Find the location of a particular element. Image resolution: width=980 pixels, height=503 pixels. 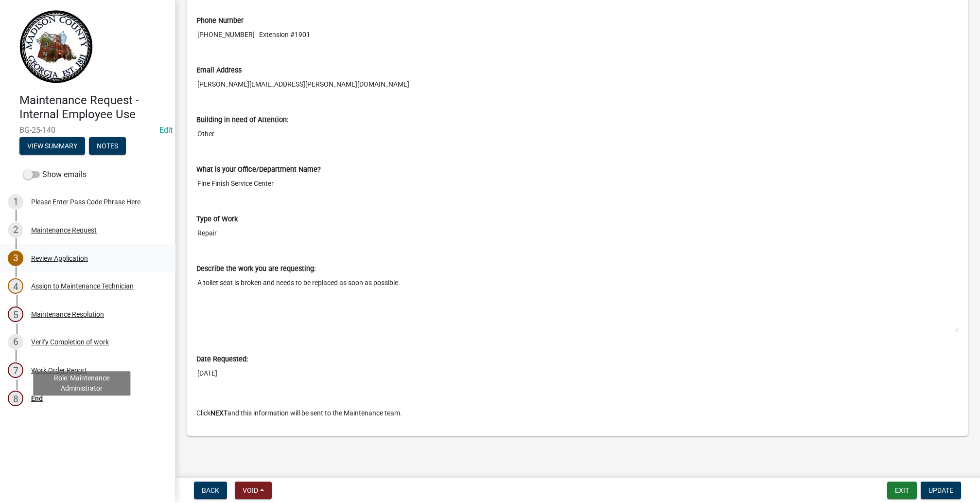

div: Verify Completion of work is located at coordinates (70, 342).